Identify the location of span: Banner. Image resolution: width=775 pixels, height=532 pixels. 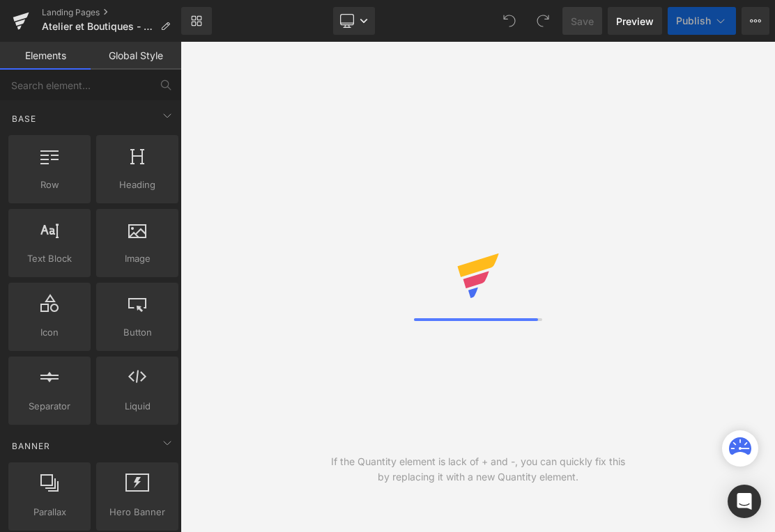
(31, 446).